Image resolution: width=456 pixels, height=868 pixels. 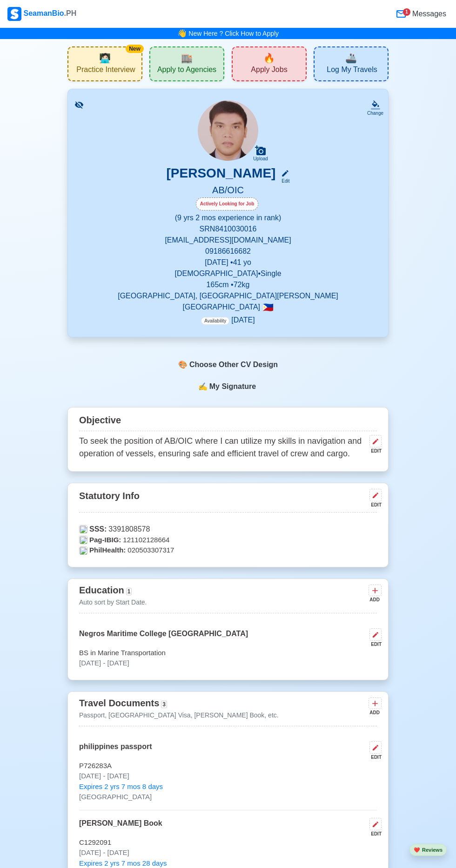 What do you see at coordinates (228, 653) in the screenshot?
I see `p: BS in Marine Transportation` at bounding box center [228, 653].